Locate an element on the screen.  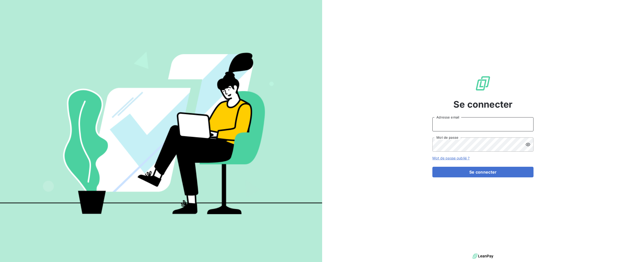
img: Logo LeanPay is located at coordinates (483, 83).